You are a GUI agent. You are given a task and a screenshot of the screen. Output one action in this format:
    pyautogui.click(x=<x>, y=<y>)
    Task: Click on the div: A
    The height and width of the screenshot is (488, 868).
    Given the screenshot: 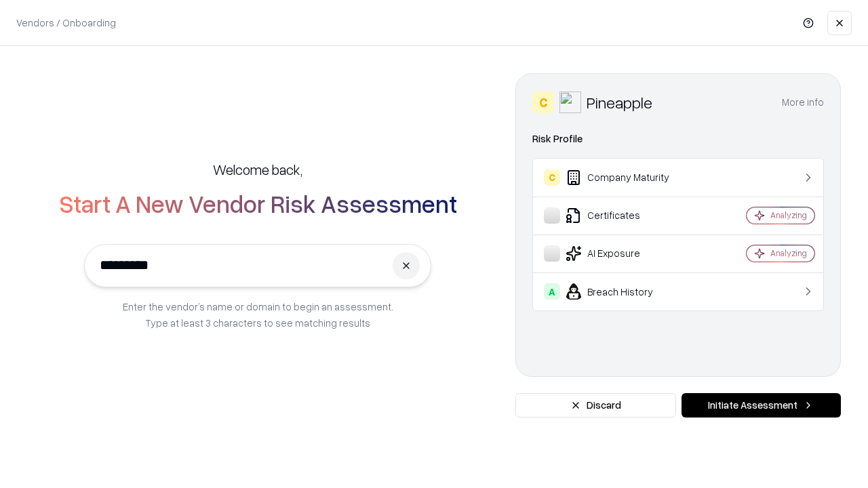 What is the action you would take?
    pyautogui.click(x=552, y=292)
    